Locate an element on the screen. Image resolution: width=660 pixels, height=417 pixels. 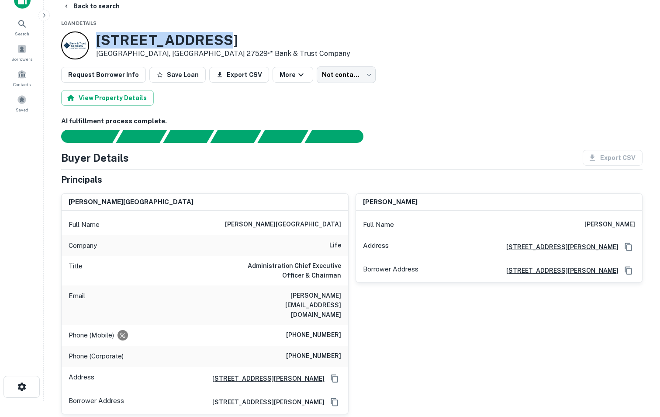
h5: Principals is located at coordinates (82, 180).